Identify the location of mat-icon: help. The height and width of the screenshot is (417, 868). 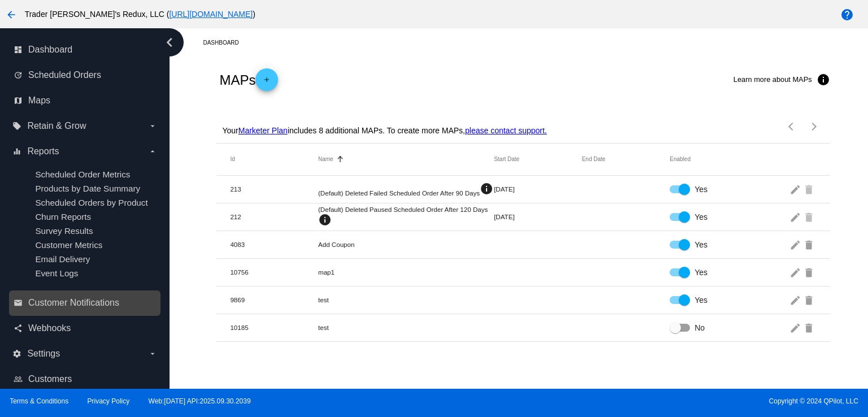
(847, 15).